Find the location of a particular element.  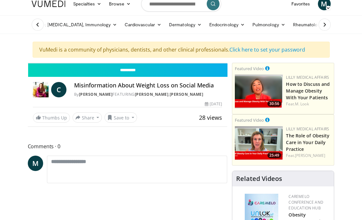

img: e1208b6b-349f-4914-9dd7-f97803bdbf1d.png.150x105_q85_crop-smart_upscale.png is located at coordinates (259, 143).